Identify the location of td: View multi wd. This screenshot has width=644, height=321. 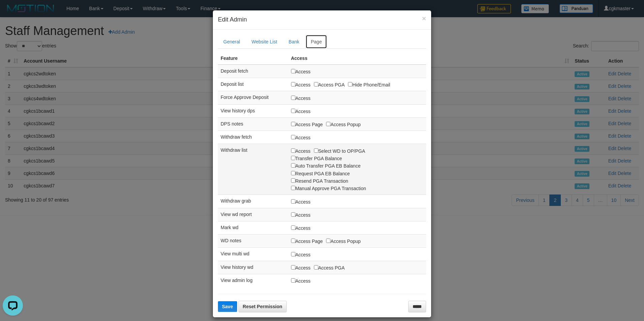
(253, 254).